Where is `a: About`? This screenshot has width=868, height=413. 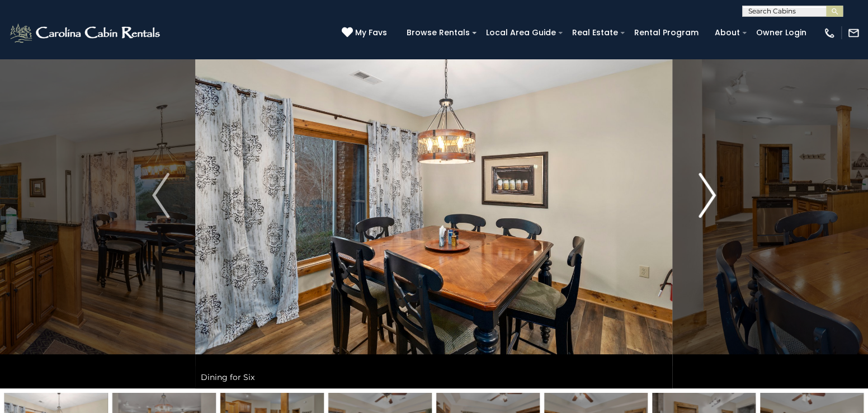
a: About is located at coordinates (727, 32).